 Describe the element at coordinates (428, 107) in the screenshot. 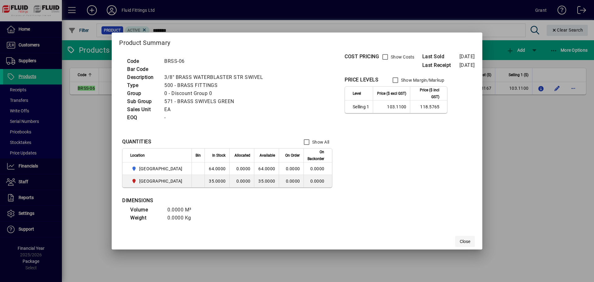

I see `td: 118.5765` at that location.